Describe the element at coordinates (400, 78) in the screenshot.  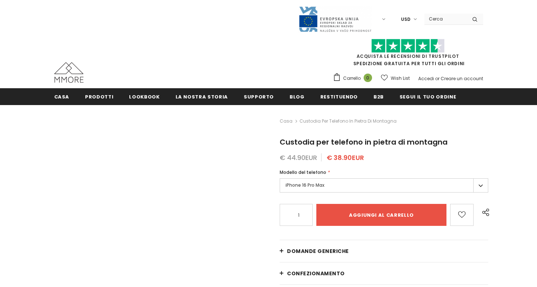
I see `span: Wish List` at that location.